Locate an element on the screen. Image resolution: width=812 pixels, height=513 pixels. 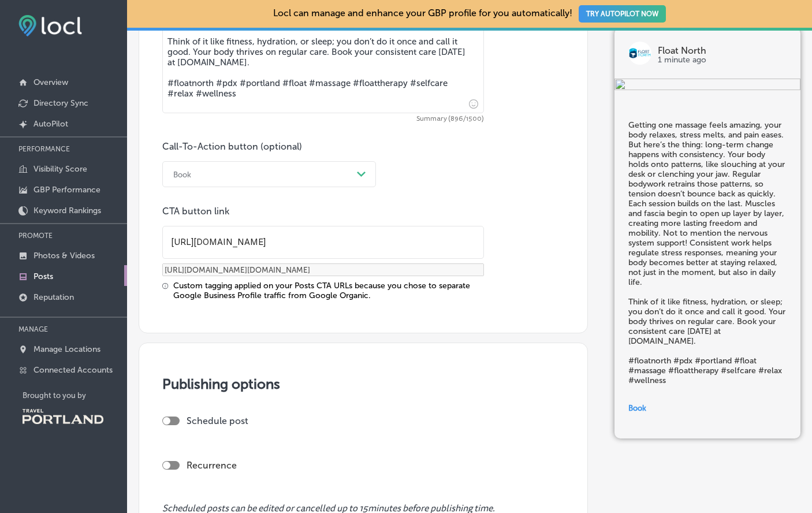
h5: Getting one massage feels amazing, your body relaxes, stress melts, and pain eases. But here’s th... is located at coordinates (707, 252).